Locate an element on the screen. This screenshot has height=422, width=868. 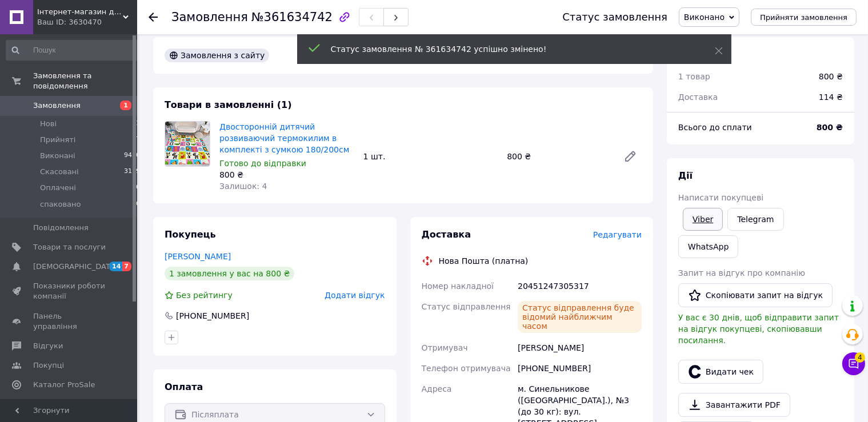
span: 1 товар is located at coordinates (694, 76).